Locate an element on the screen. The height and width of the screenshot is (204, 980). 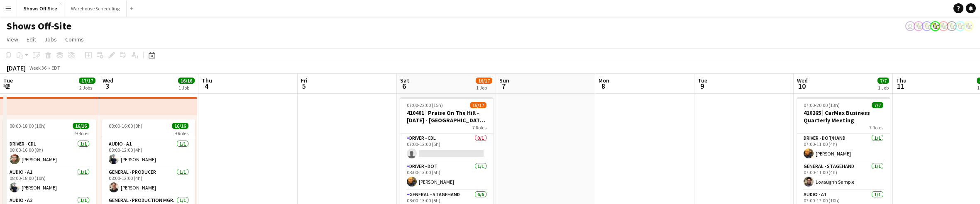
span: 11 is located at coordinates (901, 85).